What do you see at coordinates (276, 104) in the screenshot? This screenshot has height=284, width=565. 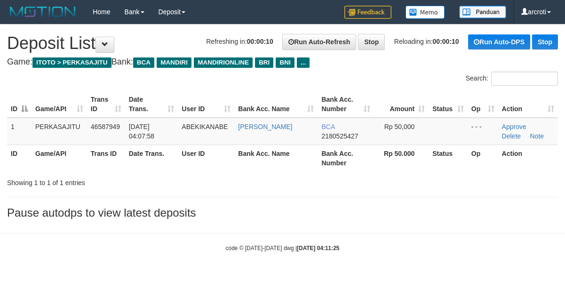 I see `th: Bank Acc. Name: activate to sort column ascending` at bounding box center [276, 104].